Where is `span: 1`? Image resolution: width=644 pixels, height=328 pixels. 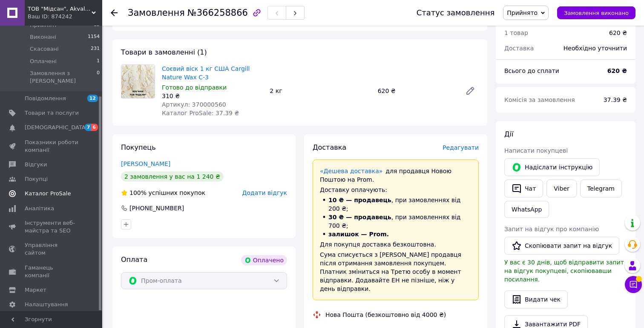
span: 1 is located at coordinates (98, 62).